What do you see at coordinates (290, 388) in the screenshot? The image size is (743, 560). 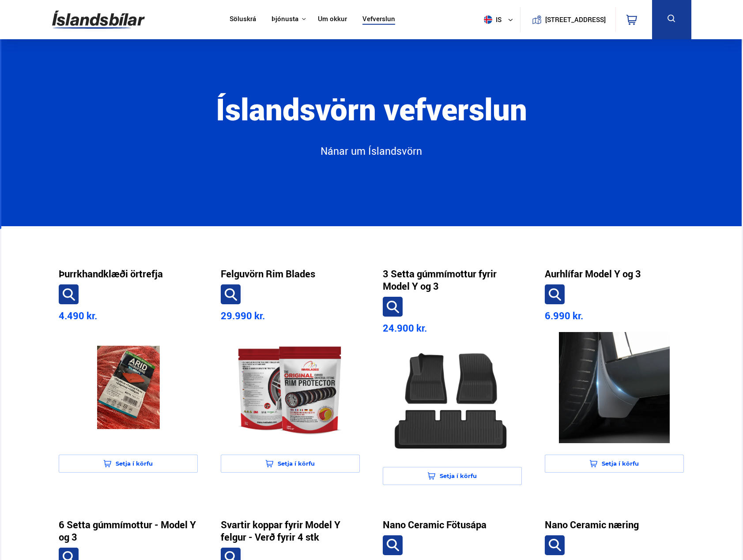 I see `img: product-image-1` at bounding box center [290, 388].